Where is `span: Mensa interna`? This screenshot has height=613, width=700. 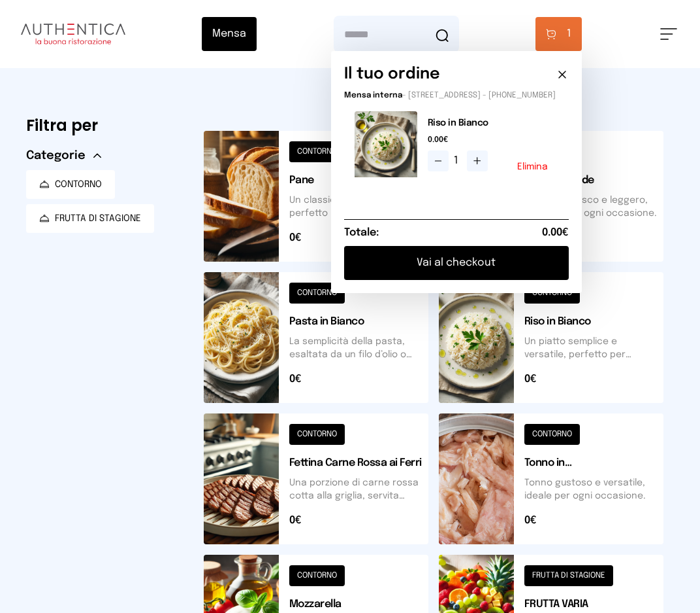 span: Mensa interna is located at coordinates (374, 95).